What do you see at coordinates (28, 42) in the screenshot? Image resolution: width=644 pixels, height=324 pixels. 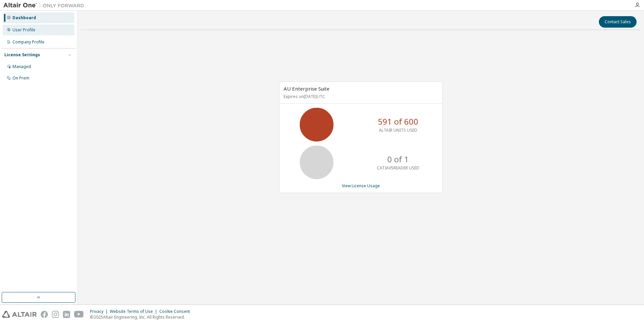 I see `div: Company Profile` at bounding box center [28, 42].